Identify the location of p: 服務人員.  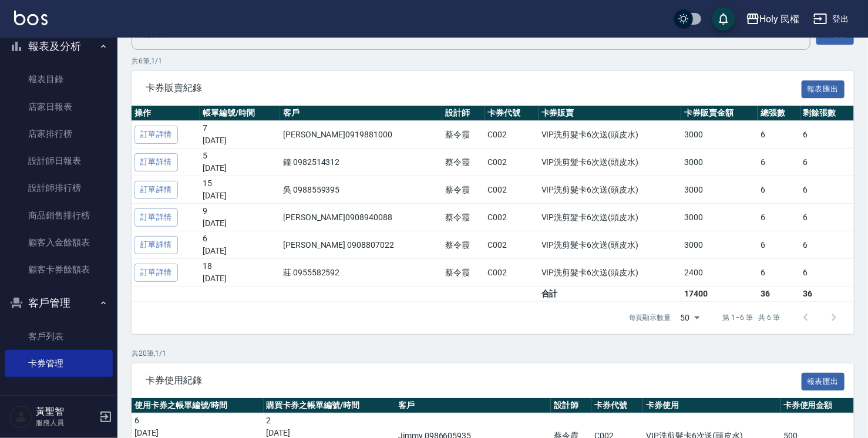
(66, 423).